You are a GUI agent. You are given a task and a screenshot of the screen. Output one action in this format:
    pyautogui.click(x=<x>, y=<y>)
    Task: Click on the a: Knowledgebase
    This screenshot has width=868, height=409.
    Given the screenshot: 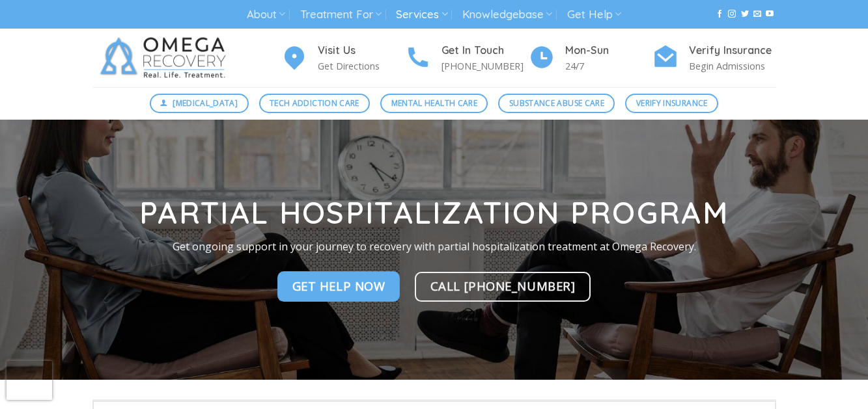 What is the action you would take?
    pyautogui.click(x=507, y=14)
    